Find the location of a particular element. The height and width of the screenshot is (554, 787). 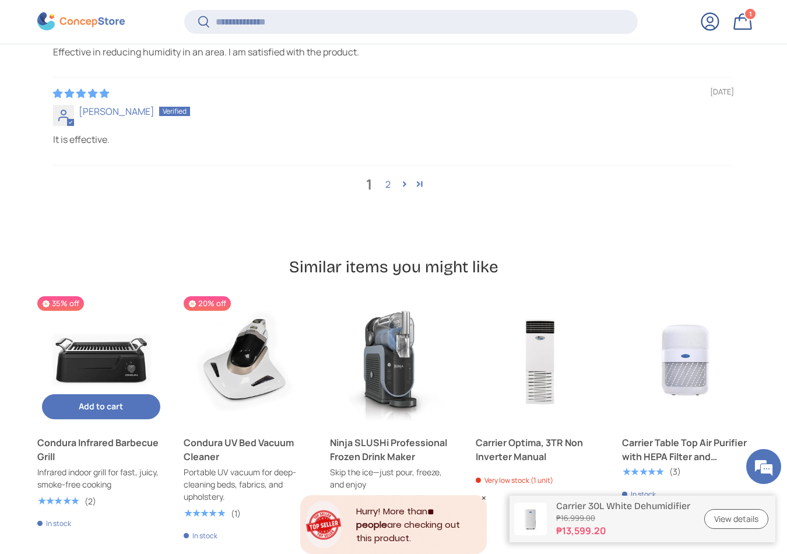

span: 20% off is located at coordinates (207, 303).